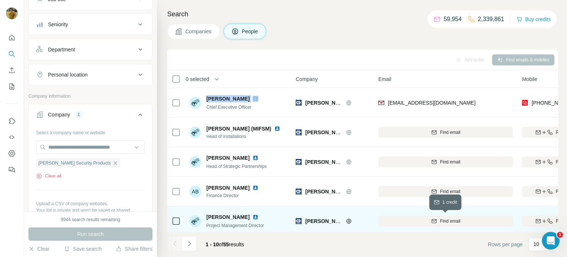  I want to click on span: People, so click(250, 31).